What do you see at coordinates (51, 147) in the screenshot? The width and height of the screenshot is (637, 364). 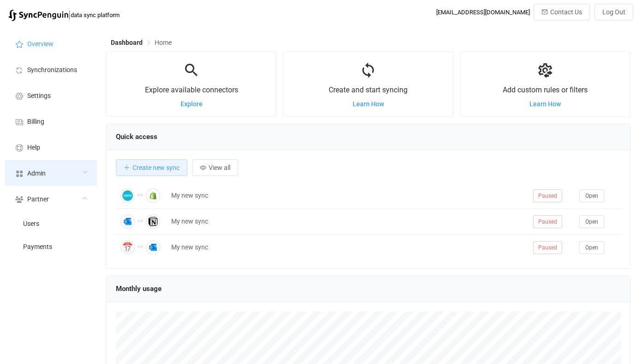 I see `a: Help` at bounding box center [51, 147].